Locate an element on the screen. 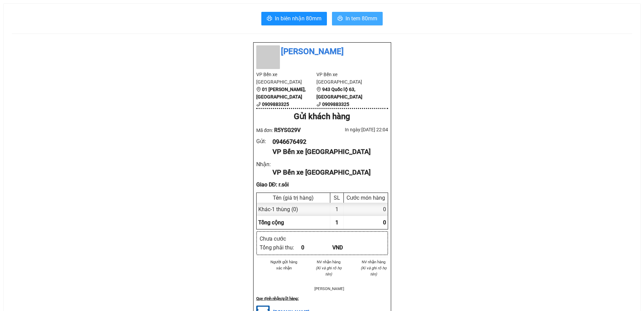 This screenshot has width=644, height=311. span: R5YSG29V is located at coordinates (288, 130).